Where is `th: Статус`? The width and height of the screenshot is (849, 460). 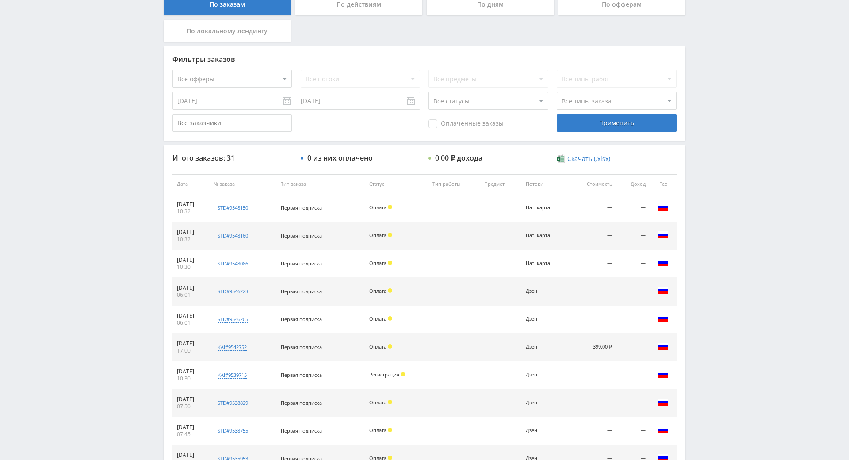
th: Статус is located at coordinates (396, 184).